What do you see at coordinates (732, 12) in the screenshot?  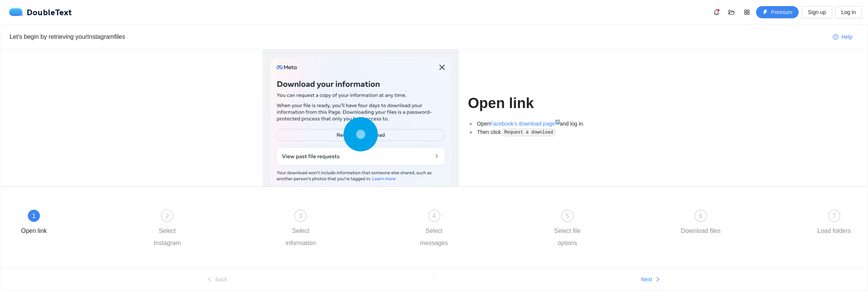 I see `span: folder-open` at bounding box center [732, 12].